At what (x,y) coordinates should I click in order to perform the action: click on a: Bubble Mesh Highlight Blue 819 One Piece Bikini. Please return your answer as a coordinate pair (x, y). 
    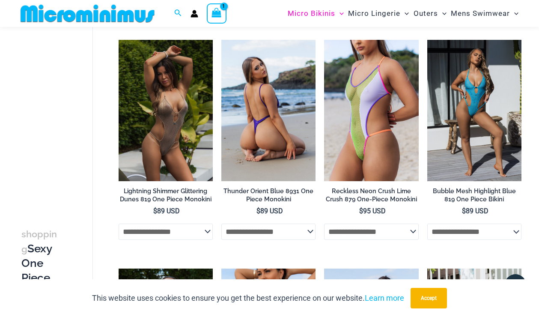
    Looking at the image, I should click on (474, 196).